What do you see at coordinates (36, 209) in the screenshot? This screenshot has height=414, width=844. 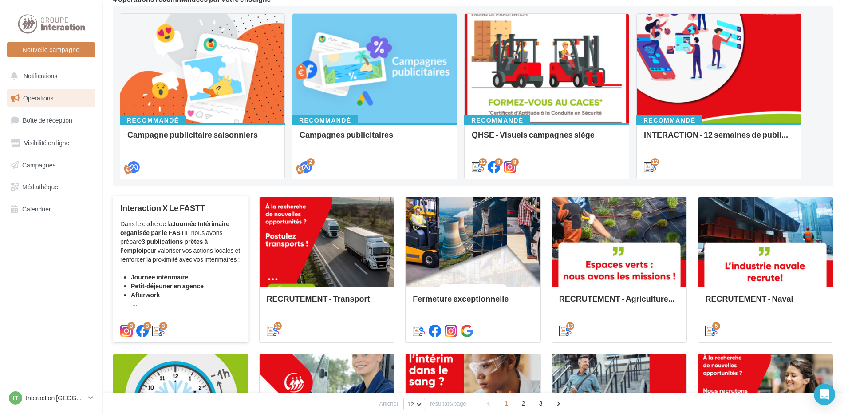 I see `span: Calendrier` at bounding box center [36, 209].